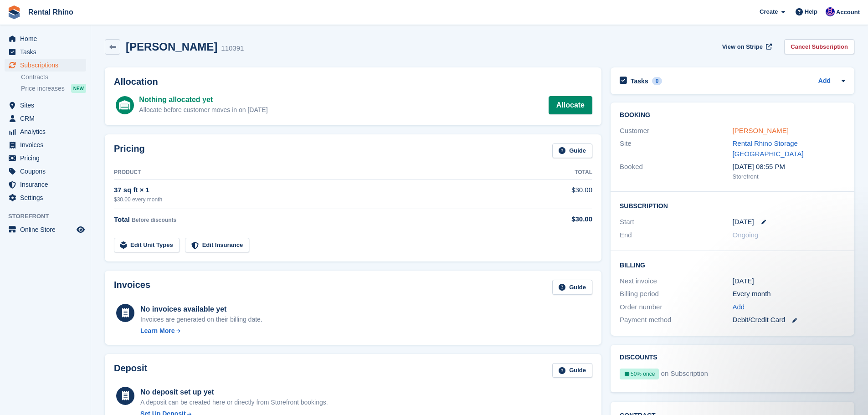 The image size is (868, 415). What do you see at coordinates (147, 245) in the screenshot?
I see `a: Edit Unit Types` at bounding box center [147, 245].